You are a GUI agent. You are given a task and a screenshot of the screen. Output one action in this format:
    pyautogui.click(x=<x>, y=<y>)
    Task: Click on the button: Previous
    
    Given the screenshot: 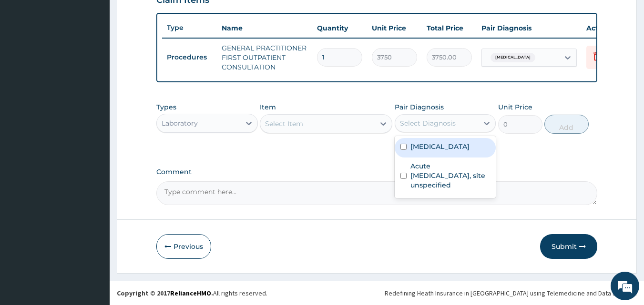 What is the action you would take?
    pyautogui.click(x=184, y=247)
    